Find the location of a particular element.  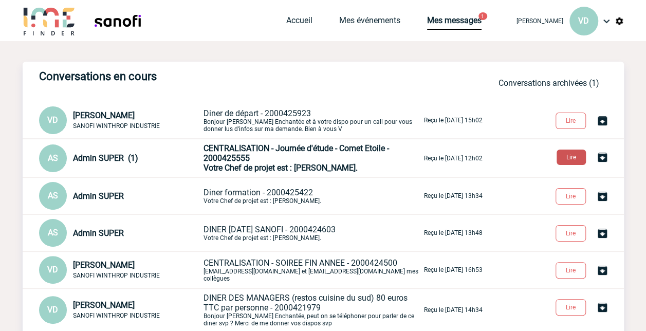

img: IME-Finder is located at coordinates (49, 21).